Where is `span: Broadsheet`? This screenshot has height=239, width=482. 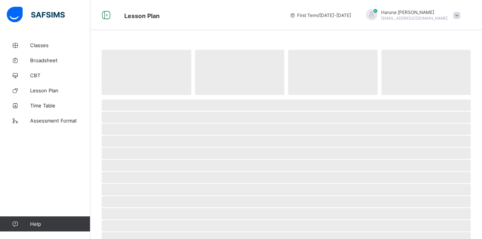 span: Broadsheet is located at coordinates (60, 60).